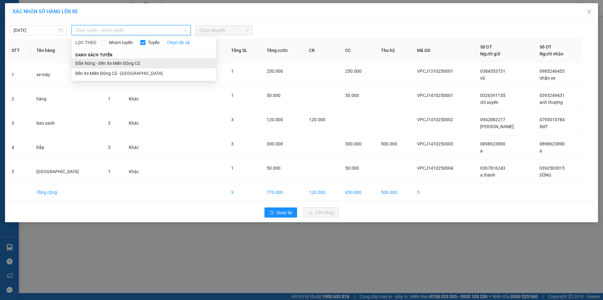 This screenshot has height=300, width=603. Describe the element at coordinates (552, 54) in the screenshot. I see `span: Người nhận` at that location.